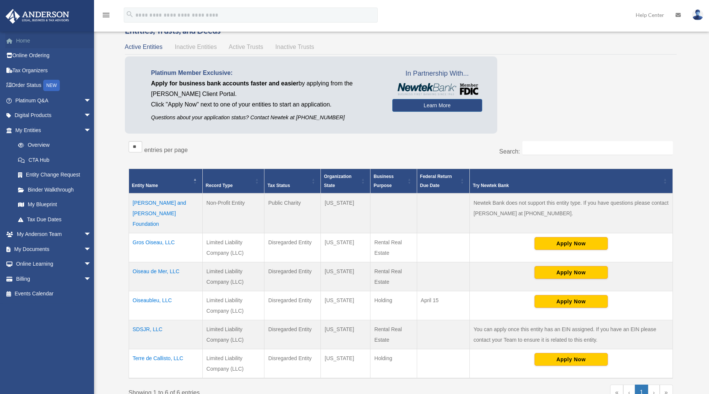  What do you see at coordinates (55, 160) in the screenshot?
I see `a: CTA Hub` at bounding box center [55, 160].